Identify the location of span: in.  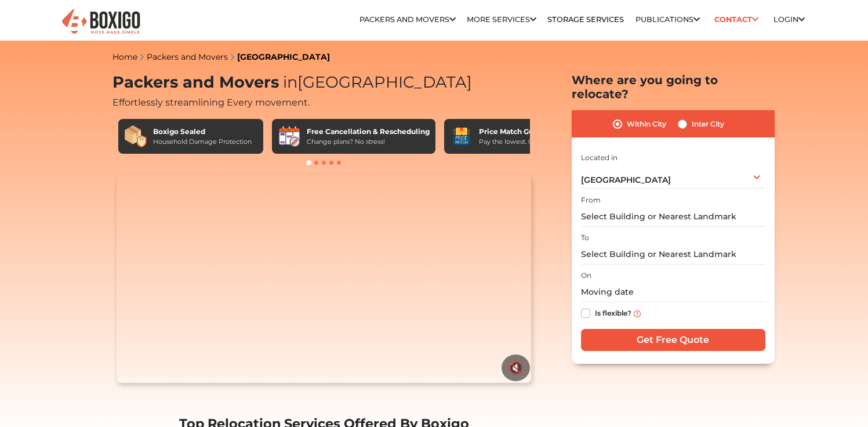
(290, 82).